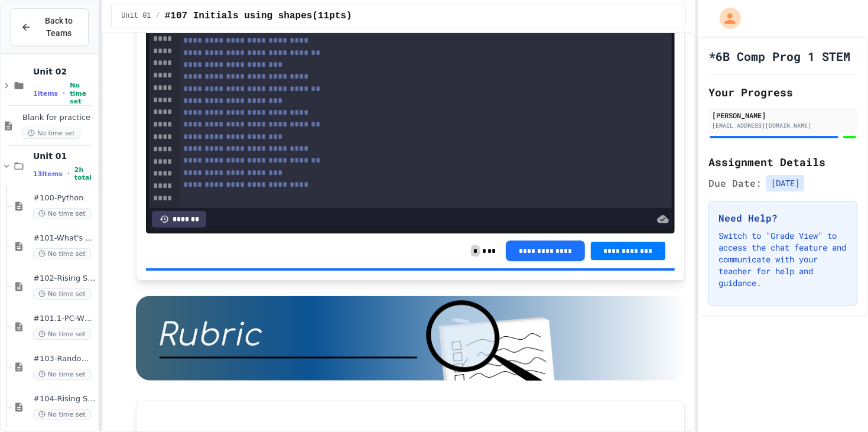  I want to click on span: #104-Rising Sun Plus, so click(64, 399).